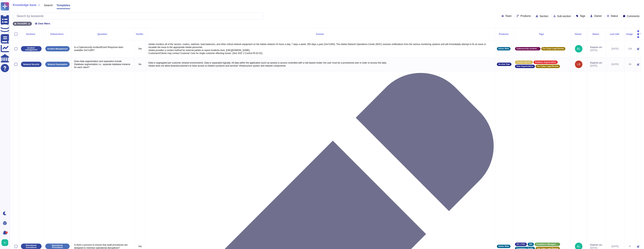 This screenshot has height=249, width=644. What do you see at coordinates (542, 34) in the screenshot?
I see `div: Tags` at bounding box center [542, 34].